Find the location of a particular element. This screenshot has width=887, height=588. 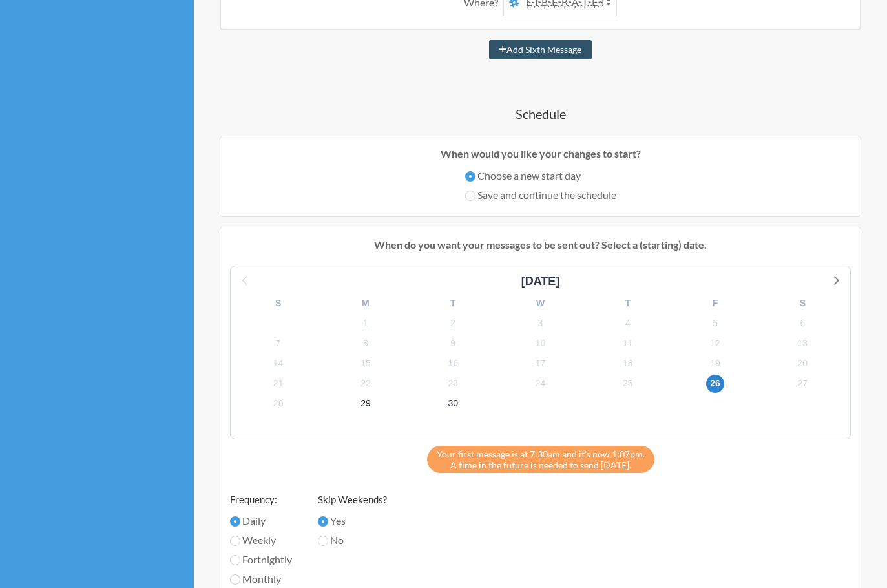

label: Fortnightly is located at coordinates (261, 560).